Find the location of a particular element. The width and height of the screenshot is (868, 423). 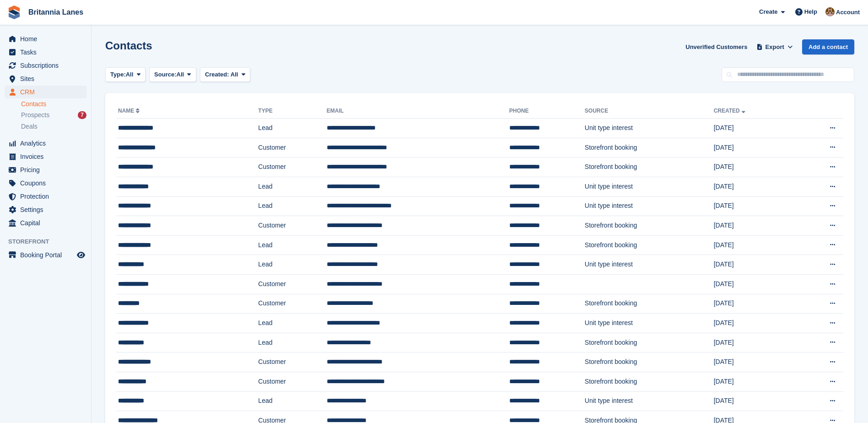

th: Phone is located at coordinates (547, 111).